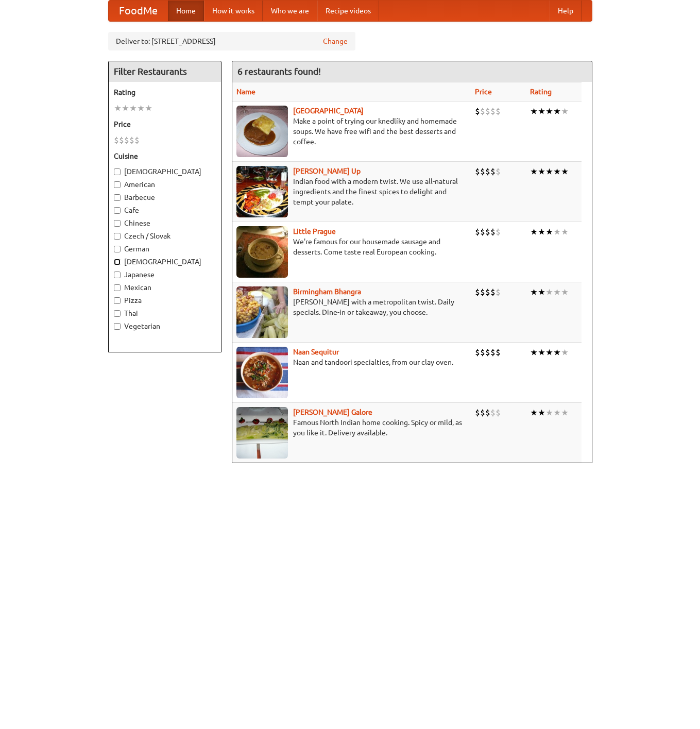 The width and height of the screenshot is (700, 729). Describe the element at coordinates (117, 326) in the screenshot. I see `input: Vegetarian` at that location.